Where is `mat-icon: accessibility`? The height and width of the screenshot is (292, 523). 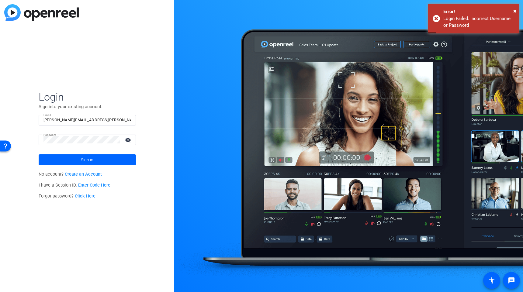
mat-icon: accessibility is located at coordinates (492, 281).